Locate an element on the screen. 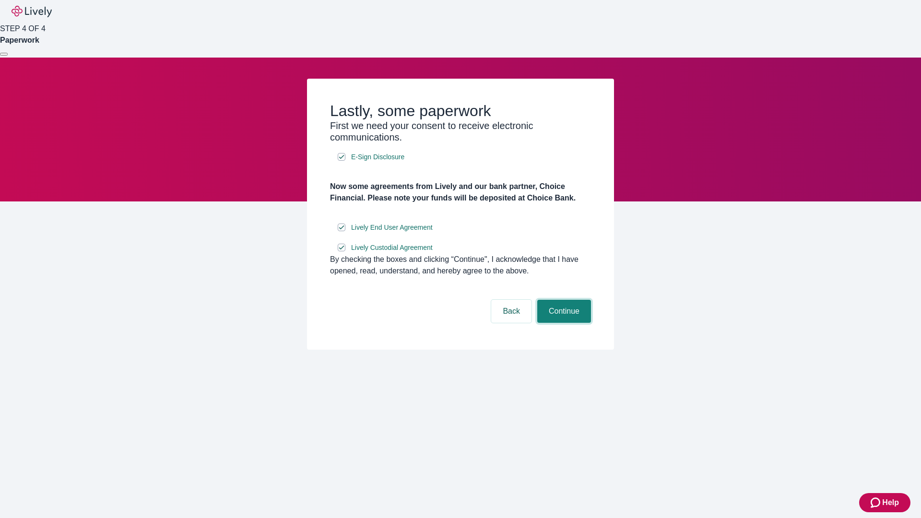  h3: First we need your consent to receive electronic communications. is located at coordinates (460, 131).